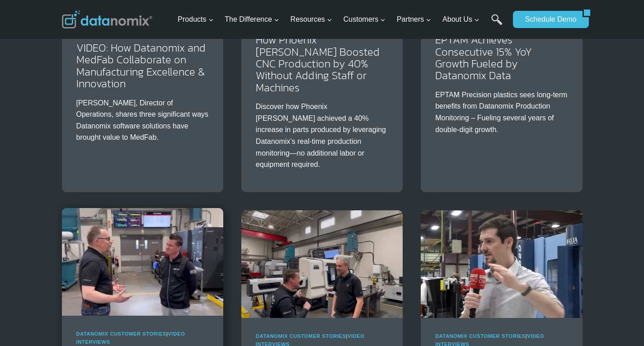 The width and height of the screenshot is (644, 346). I want to click on span: Partners, so click(414, 20).